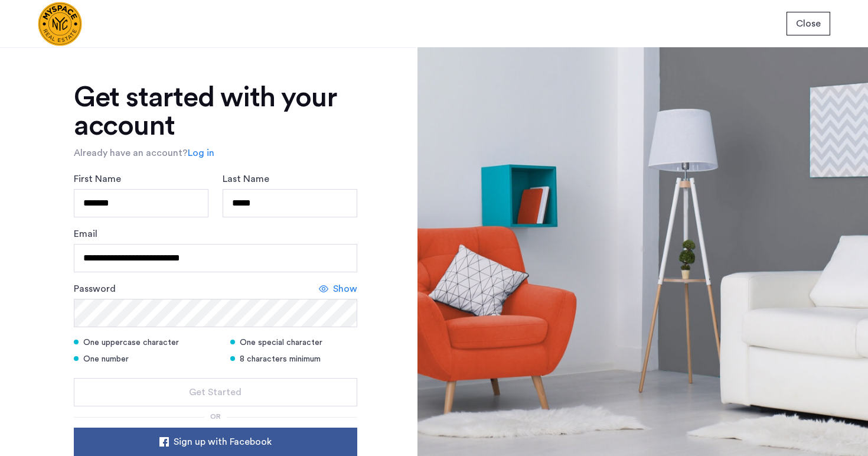 This screenshot has width=868, height=456. Describe the element at coordinates (145, 359) in the screenshot. I see `div: One number` at that location.